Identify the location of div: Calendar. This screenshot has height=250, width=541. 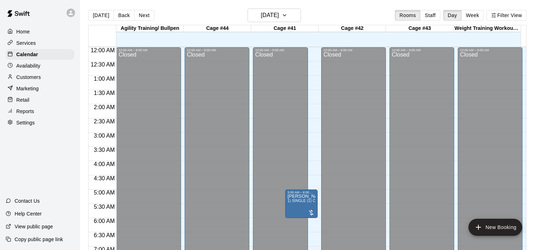
(40, 54).